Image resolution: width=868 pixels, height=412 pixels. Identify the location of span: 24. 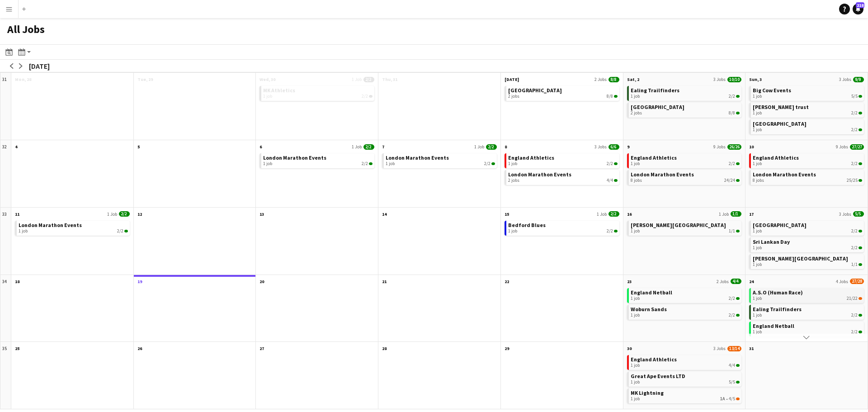
(751, 281).